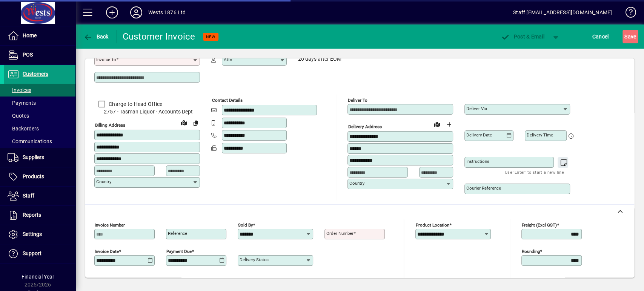 The image size is (644, 291). Describe the element at coordinates (39, 129) in the screenshot. I see `a: Backorders` at that location.